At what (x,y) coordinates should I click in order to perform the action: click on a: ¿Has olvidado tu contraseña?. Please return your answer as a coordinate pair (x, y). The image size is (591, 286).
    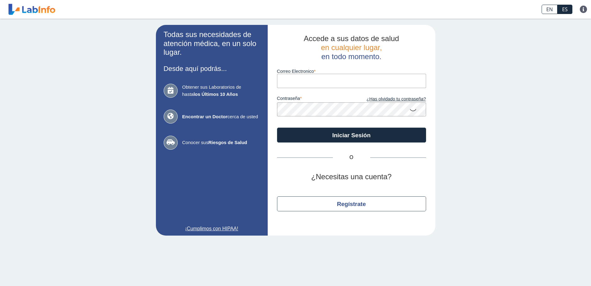
    Looking at the image, I should click on (389, 99).